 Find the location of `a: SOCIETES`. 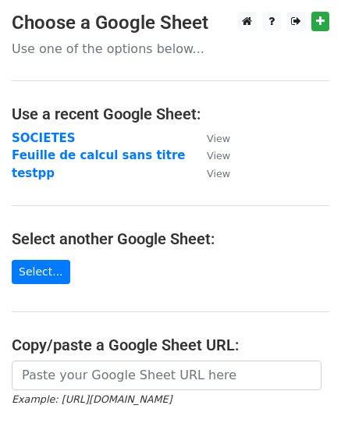

a: SOCIETES is located at coordinates (44, 138).